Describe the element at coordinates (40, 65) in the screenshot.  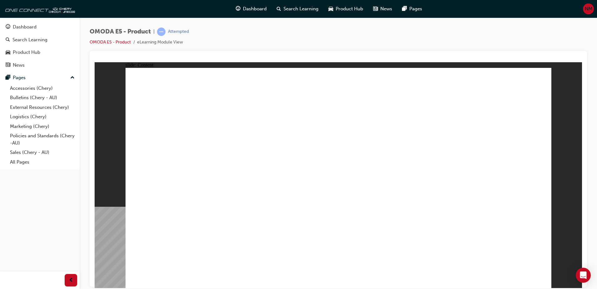
I see `a: News` at that location.